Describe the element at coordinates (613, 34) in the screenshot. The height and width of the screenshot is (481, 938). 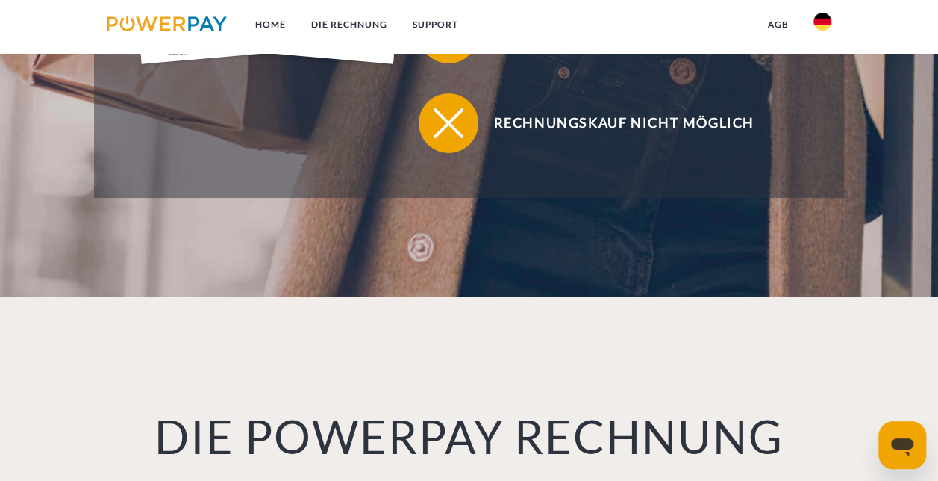
I see `a: Hilfe-Center` at that location.